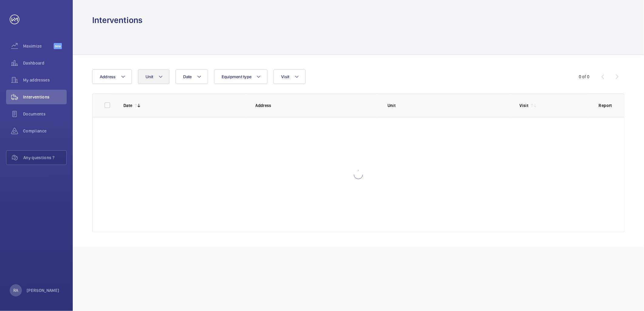 The width and height of the screenshot is (644, 311). What do you see at coordinates (45, 158) in the screenshot?
I see `span: Any questions ?` at bounding box center [45, 158].